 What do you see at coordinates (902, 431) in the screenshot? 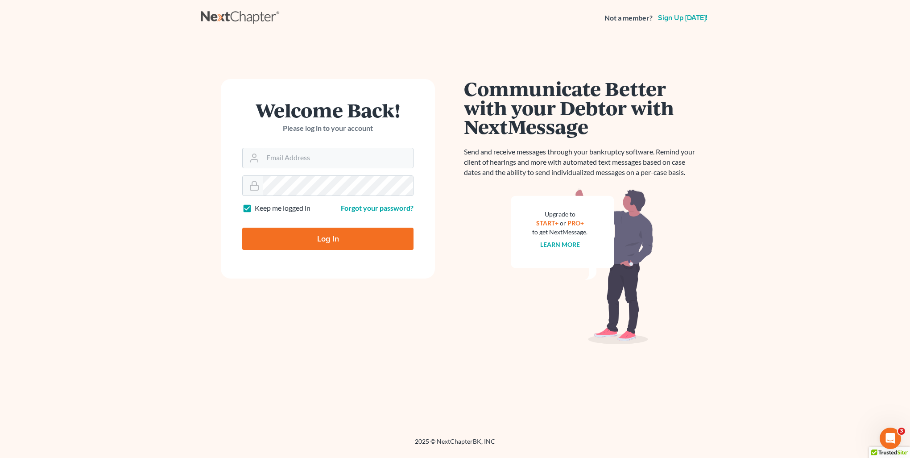
I see `span: 3` at bounding box center [902, 431].